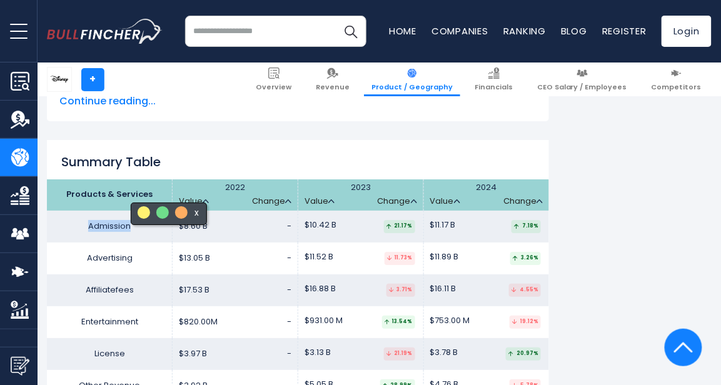 This screenshot has width=721, height=385. Describe the element at coordinates (193, 226) in the screenshot. I see `span: $8.60 B` at that location.